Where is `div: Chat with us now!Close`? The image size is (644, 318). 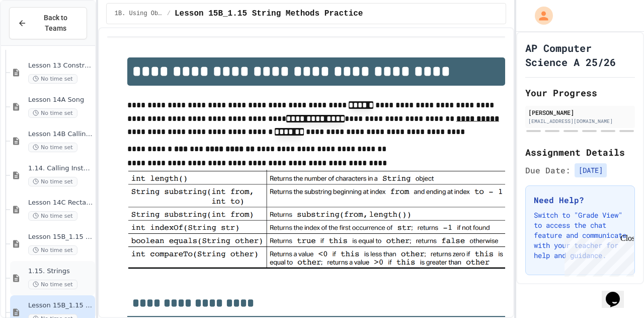 div: Chat with us now!Close is located at coordinates (37, 34).